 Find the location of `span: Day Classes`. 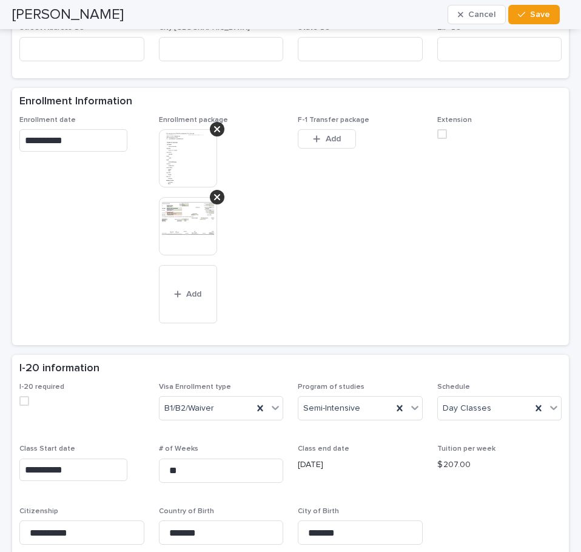

span: Day Classes is located at coordinates (467, 408).